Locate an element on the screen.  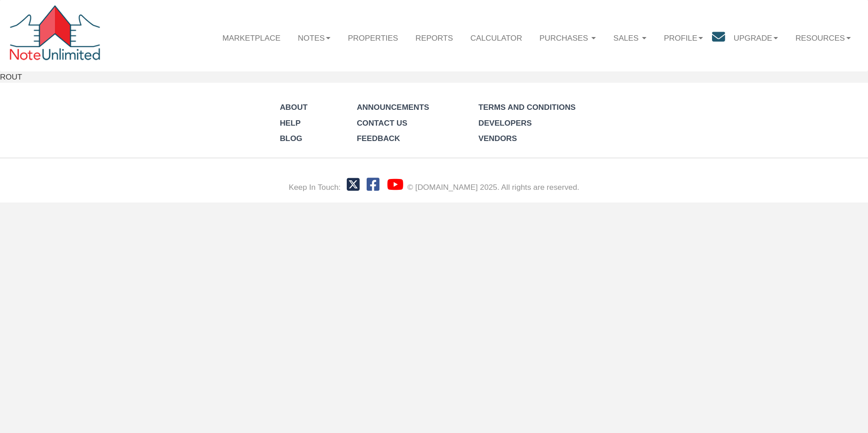
a: Reports is located at coordinates (435, 37).